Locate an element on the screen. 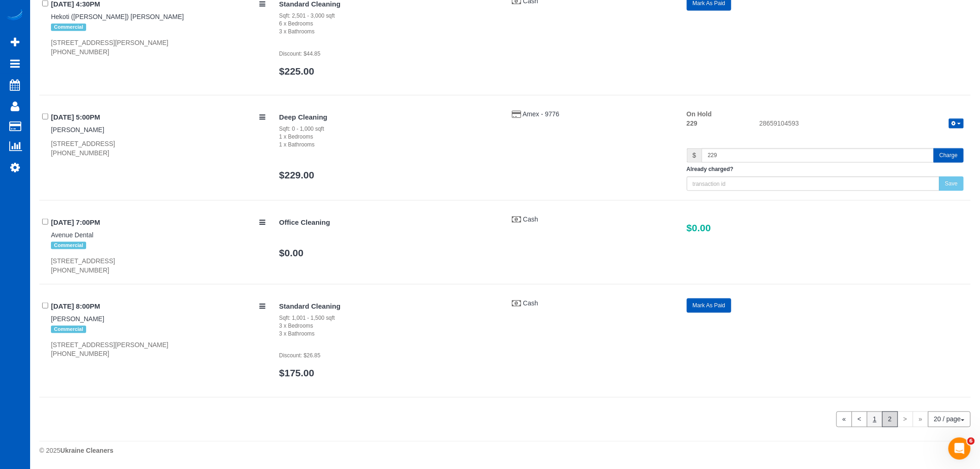 Image resolution: width=980 pixels, height=469 pixels. div: © 2025 is located at coordinates (505, 451).